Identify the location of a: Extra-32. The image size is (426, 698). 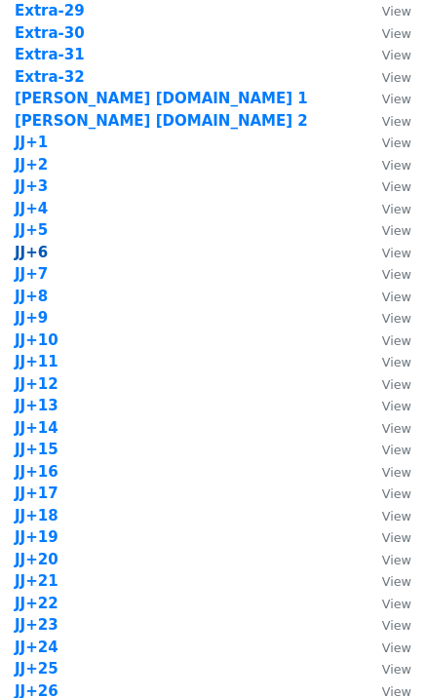
(50, 77).